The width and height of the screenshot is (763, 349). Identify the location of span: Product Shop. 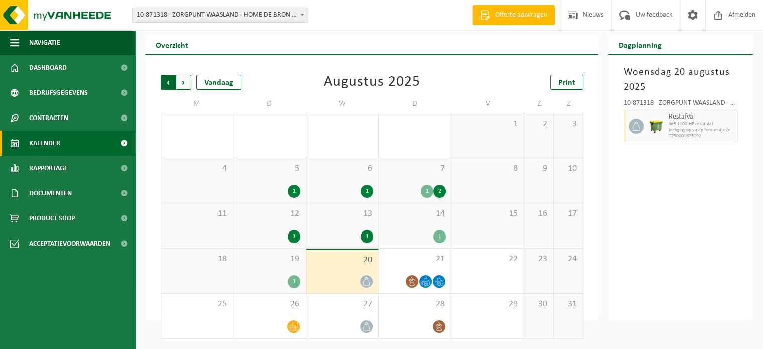
(52, 218).